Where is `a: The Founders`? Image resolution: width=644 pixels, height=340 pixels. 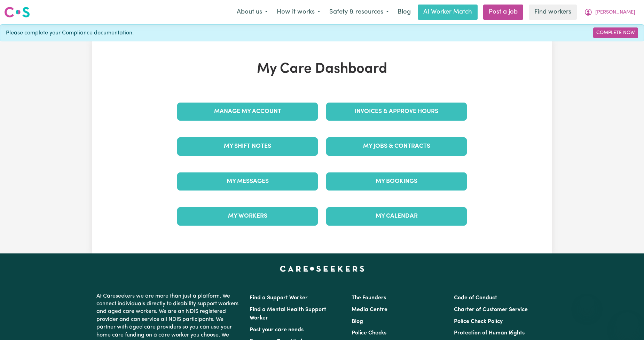 a: The Founders is located at coordinates (368, 298).